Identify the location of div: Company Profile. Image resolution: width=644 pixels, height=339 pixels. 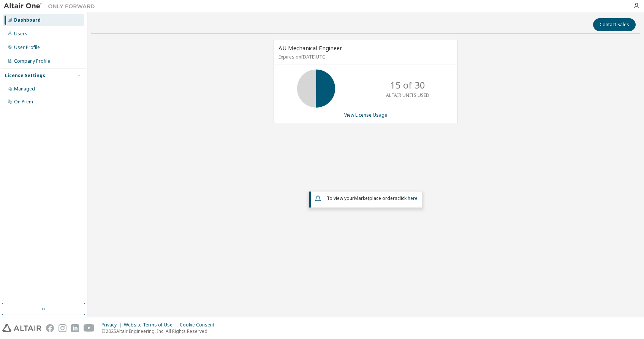
(32, 61).